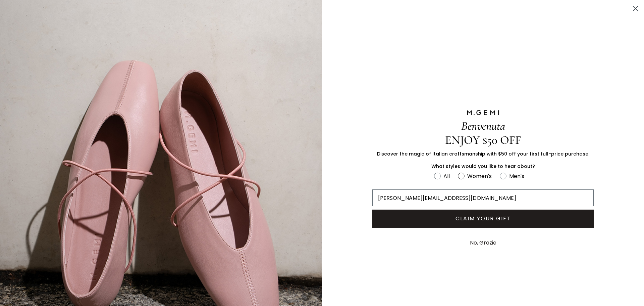 The height and width of the screenshot is (306, 644). I want to click on span: What styles would you like to hear about?, so click(483, 166).